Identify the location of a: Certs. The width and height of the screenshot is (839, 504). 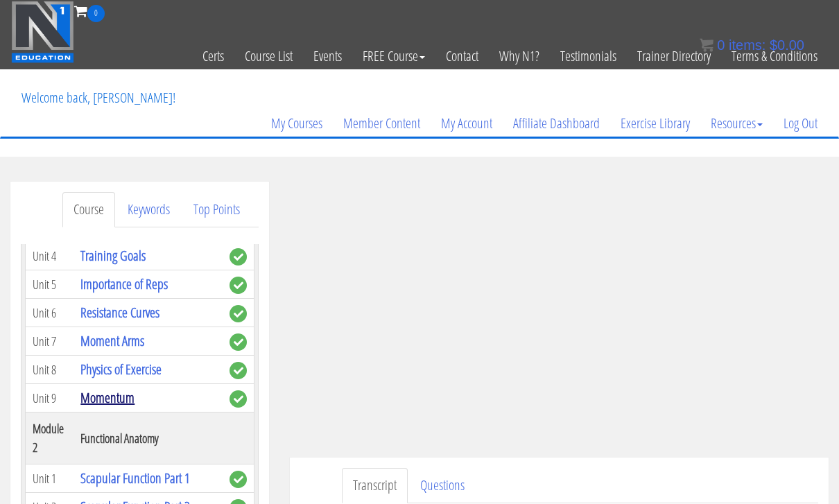
(213, 56).